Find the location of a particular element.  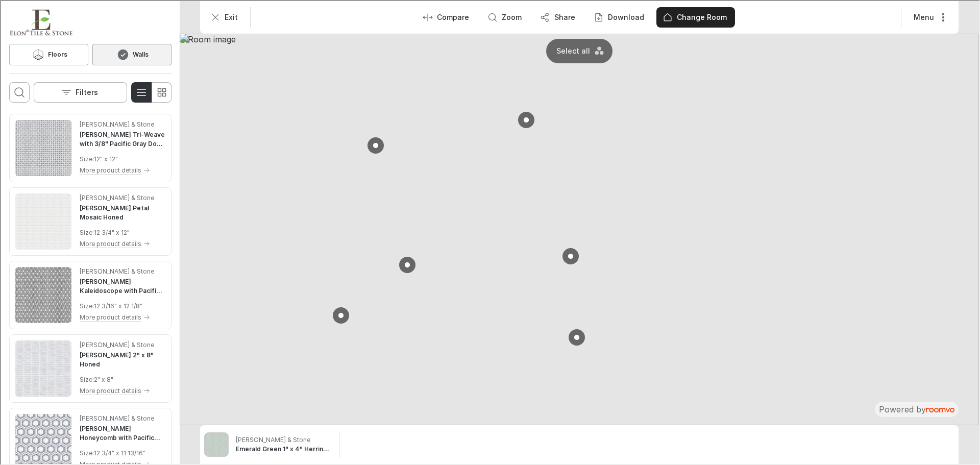

button: Zoom room image is located at coordinates (504, 16).